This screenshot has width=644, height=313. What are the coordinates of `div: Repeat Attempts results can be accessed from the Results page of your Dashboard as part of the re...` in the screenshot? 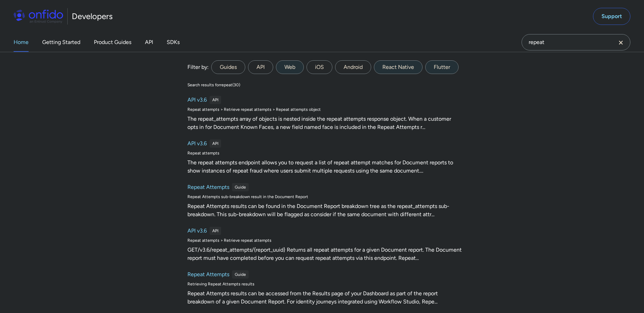 It's located at (325, 297).